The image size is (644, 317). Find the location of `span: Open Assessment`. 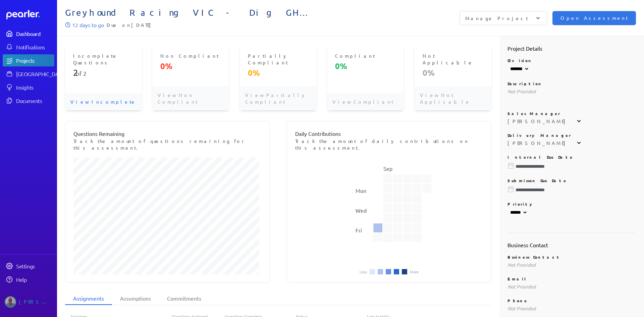

span: Open Assessment is located at coordinates (594, 18).